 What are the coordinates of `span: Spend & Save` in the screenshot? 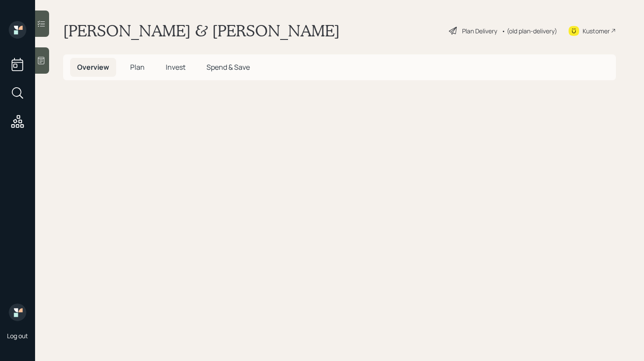 It's located at (228, 67).